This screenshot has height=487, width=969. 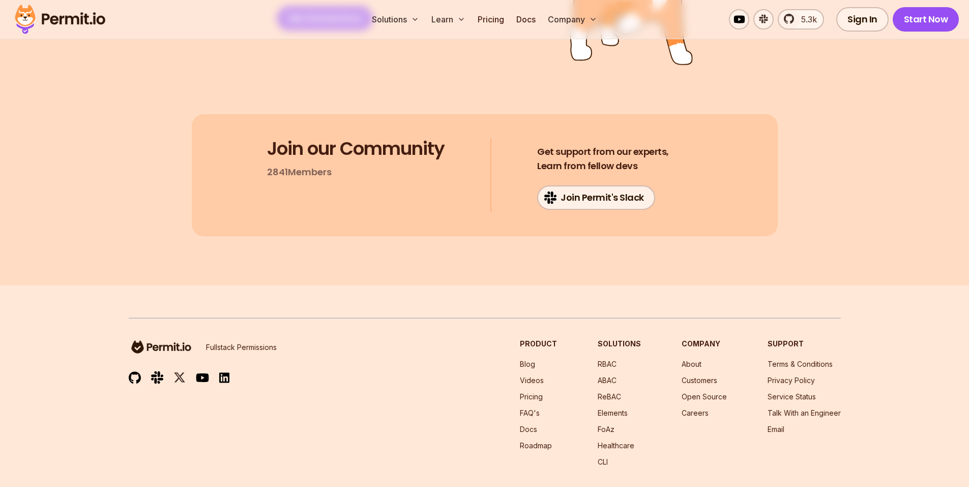 What do you see at coordinates (299, 172) in the screenshot?
I see `p: 2841 Members` at bounding box center [299, 172].